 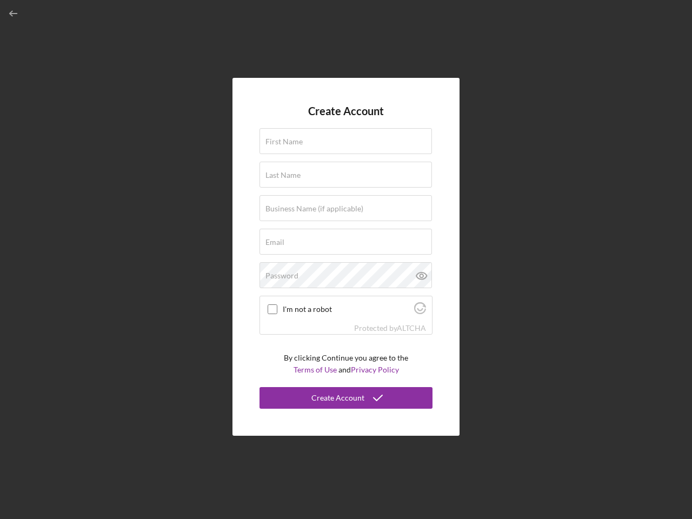 I want to click on div: Create Account, so click(x=338, y=398).